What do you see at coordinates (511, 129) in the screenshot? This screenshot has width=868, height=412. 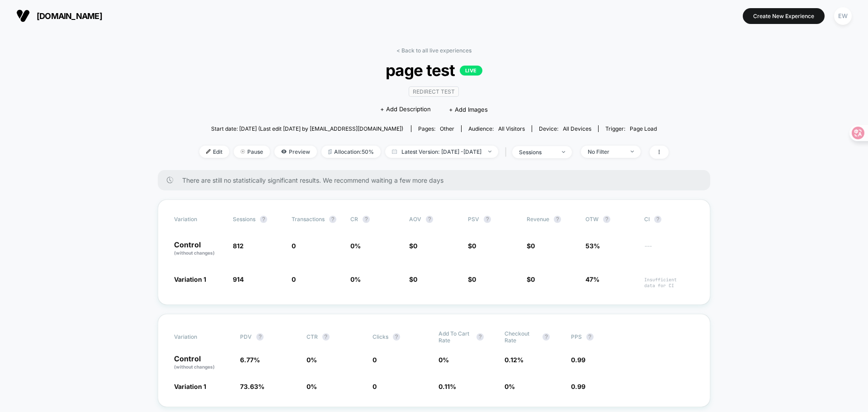 I see `span: All Visitors` at bounding box center [511, 129].